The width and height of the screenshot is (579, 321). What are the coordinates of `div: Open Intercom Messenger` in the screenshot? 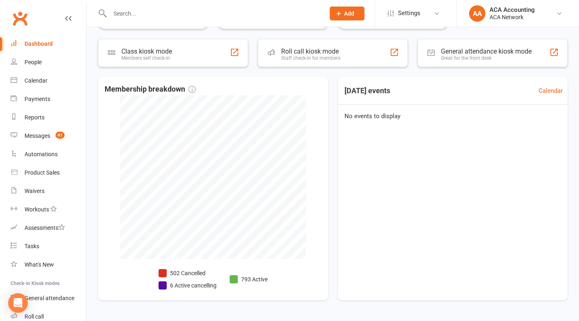 It's located at (18, 303).